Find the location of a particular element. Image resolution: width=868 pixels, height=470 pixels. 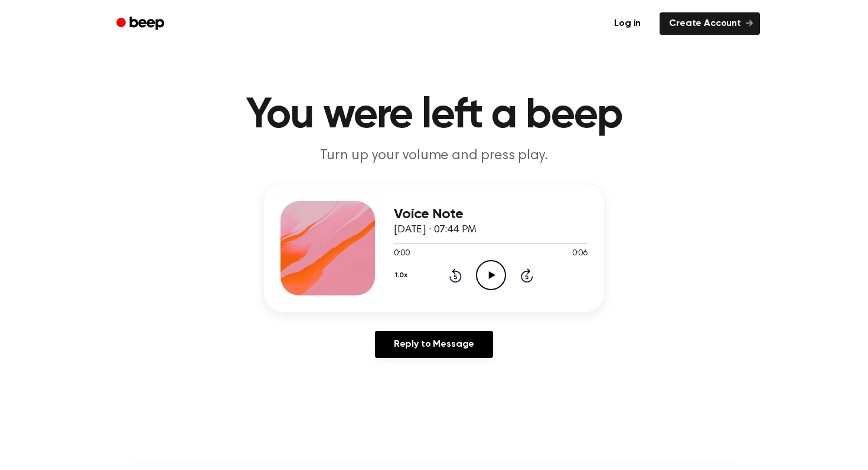

a: Log in is located at coordinates (627, 24).